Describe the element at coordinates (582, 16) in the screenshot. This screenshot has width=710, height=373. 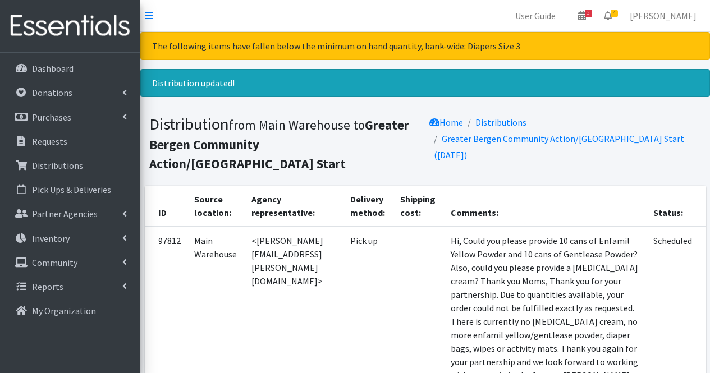
I see `a: 2` at that location.